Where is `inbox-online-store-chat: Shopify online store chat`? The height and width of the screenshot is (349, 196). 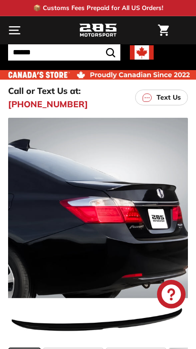 inbox-online-store-chat: Shopify online store chat is located at coordinates (172, 295).